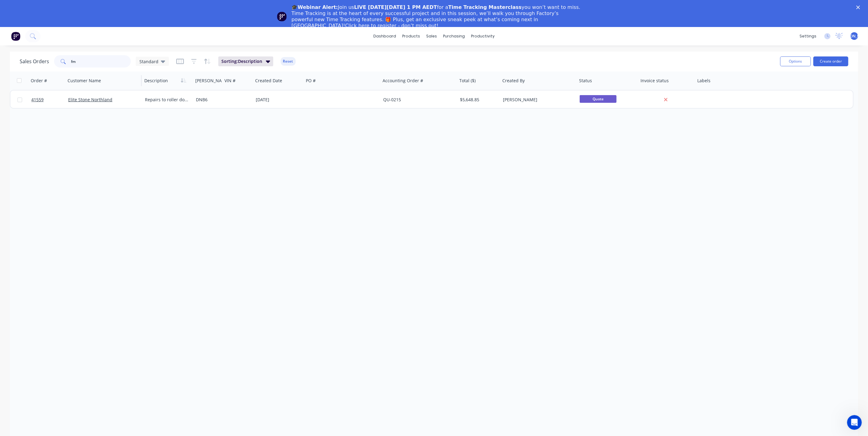 This screenshot has height=436, width=868. I want to click on b: 🎓Webinar Alert:, so click(315, 7).